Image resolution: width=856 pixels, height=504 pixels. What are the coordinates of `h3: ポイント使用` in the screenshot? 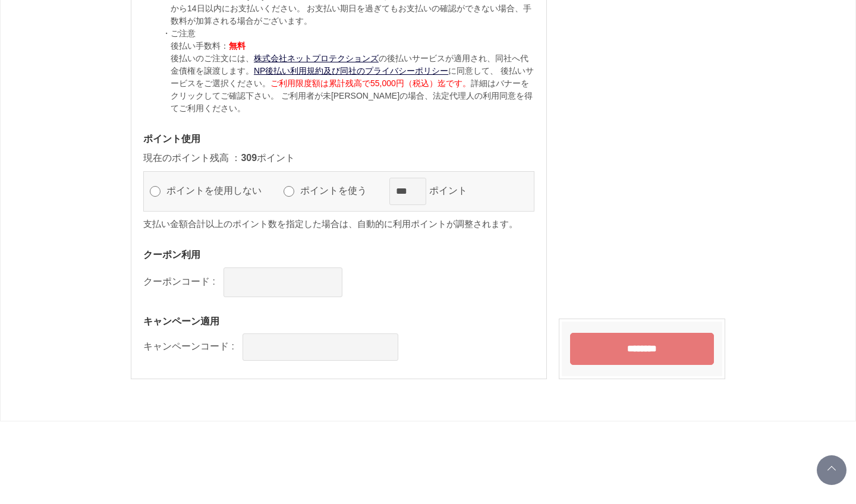 It's located at (339, 139).